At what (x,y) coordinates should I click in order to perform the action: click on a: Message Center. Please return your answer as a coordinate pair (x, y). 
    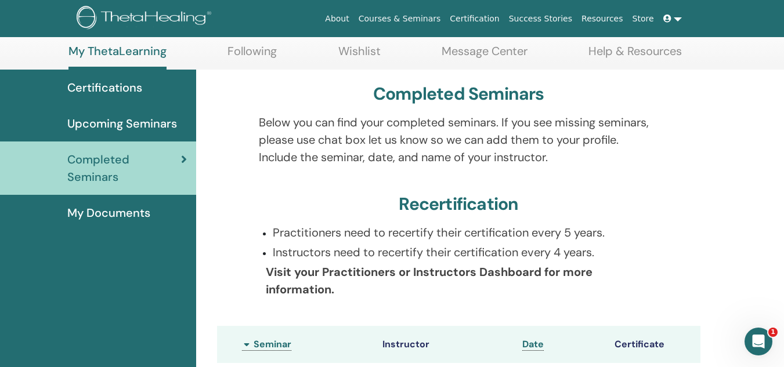
    Looking at the image, I should click on (484, 55).